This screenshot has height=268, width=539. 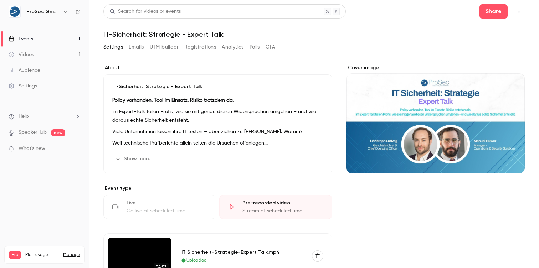 What do you see at coordinates (21, 39) in the screenshot?
I see `div: Events` at bounding box center [21, 39].